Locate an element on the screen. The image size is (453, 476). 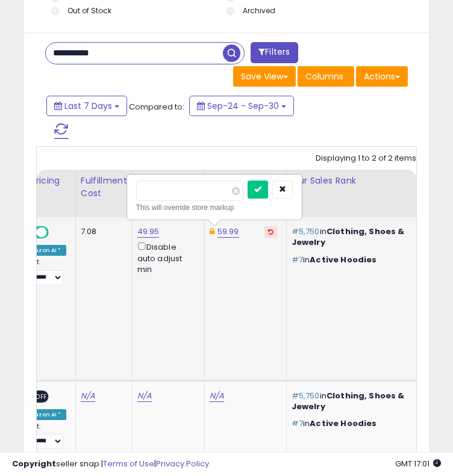
span: Compared to: is located at coordinates (156, 107).